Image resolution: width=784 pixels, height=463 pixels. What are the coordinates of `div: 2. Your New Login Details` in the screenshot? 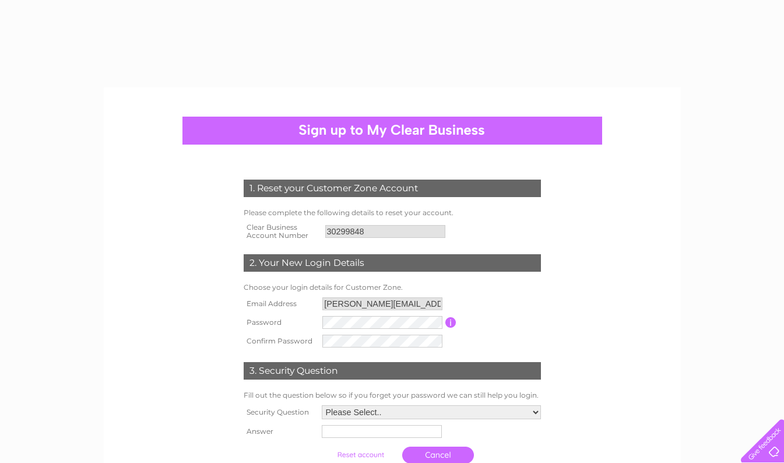 It's located at (392, 263).